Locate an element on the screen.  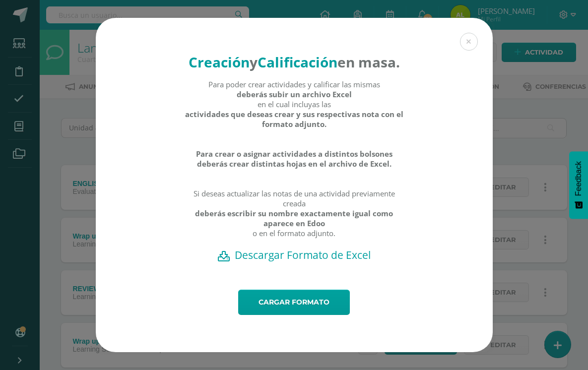
a: Descargar Formato de Excel is located at coordinates (295, 255).